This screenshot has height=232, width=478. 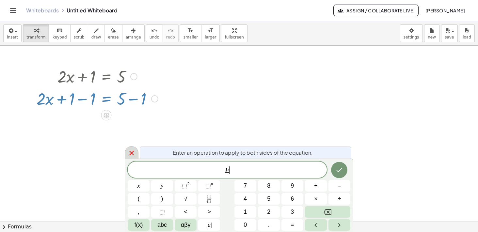 What do you see at coordinates (316, 186) in the screenshot?
I see `button: Plus` at bounding box center [316, 186].